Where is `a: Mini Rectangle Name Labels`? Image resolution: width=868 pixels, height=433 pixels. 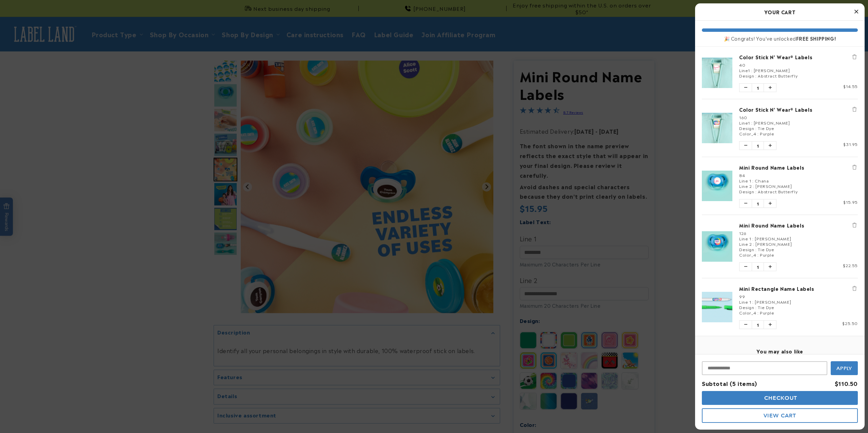
a: Mini Rectangle Name Labels is located at coordinates (798, 289).